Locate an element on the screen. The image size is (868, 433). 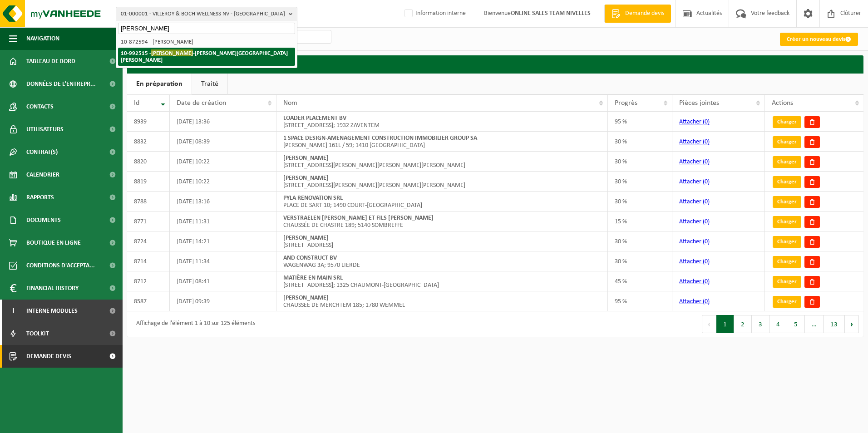
span: Toolkit is located at coordinates (37, 334).